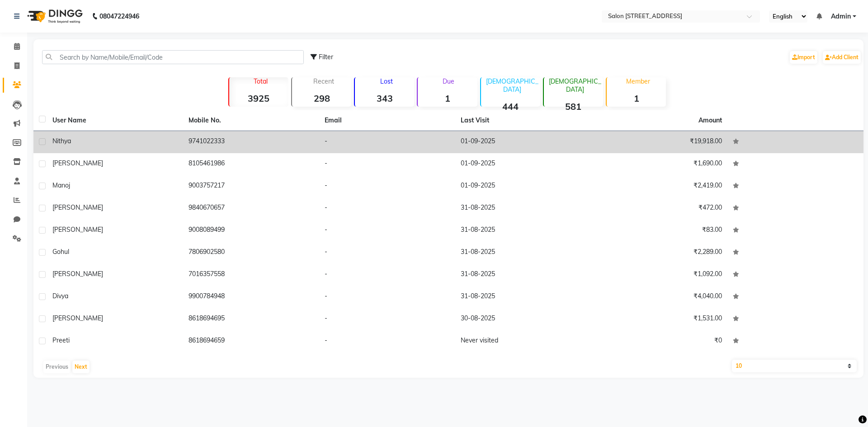  I want to click on td: 8618694695, so click(251, 319).